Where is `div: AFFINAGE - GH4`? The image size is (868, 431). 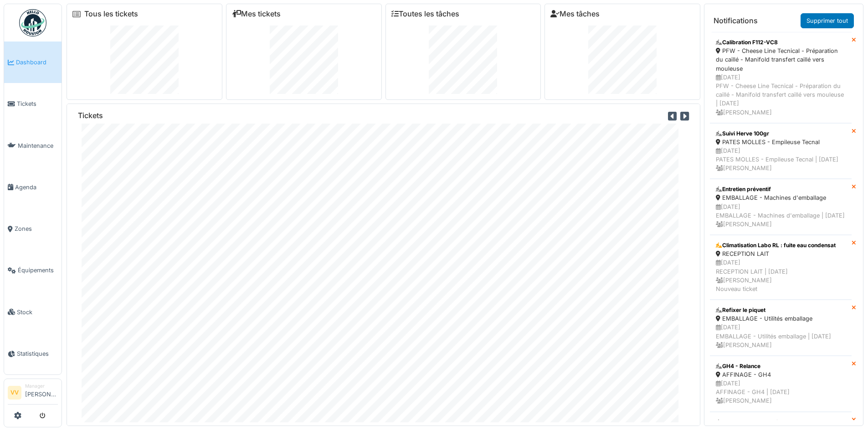
div: AFFINAGE - GH4 is located at coordinates (781, 374).